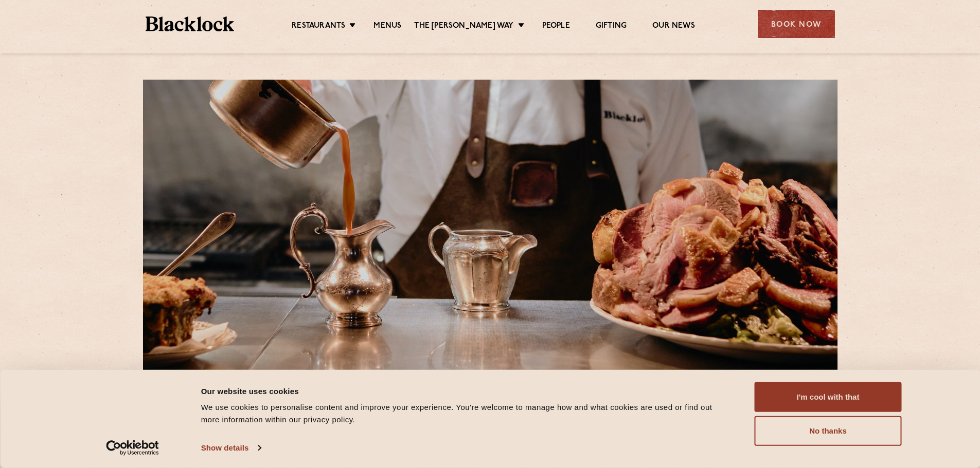  I want to click on button: No thanks, so click(828, 431).